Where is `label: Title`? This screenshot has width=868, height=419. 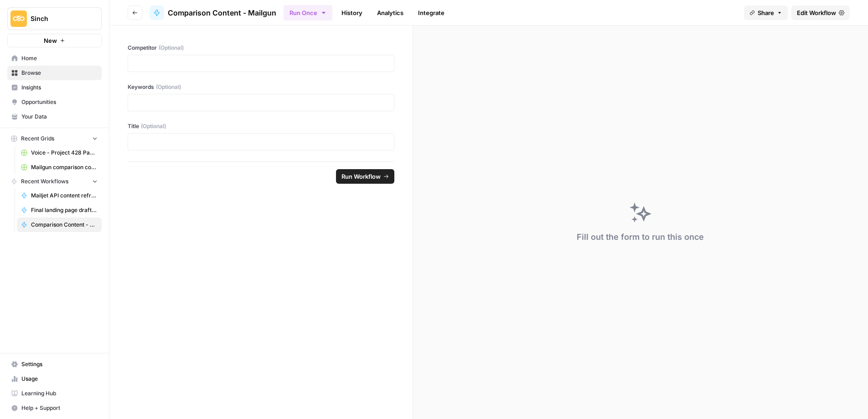 label: Title is located at coordinates (261, 126).